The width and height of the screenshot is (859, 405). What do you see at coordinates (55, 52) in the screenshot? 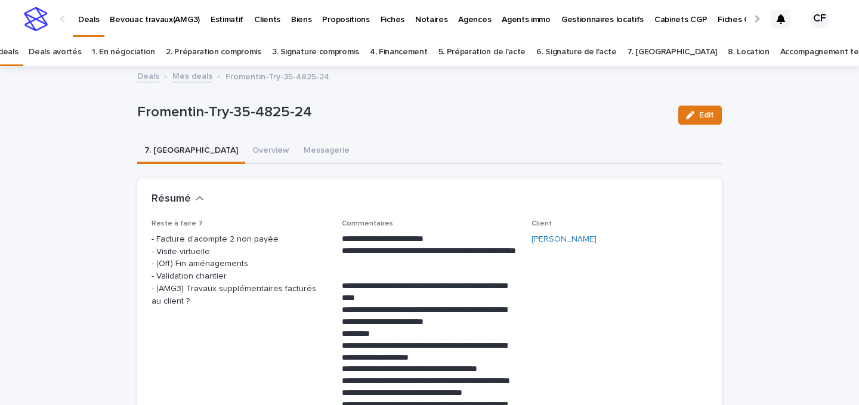
I see `a: Deals avortés` at bounding box center [55, 52].